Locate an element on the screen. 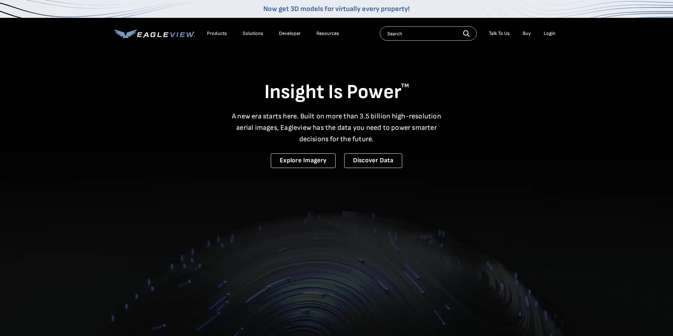  div: Resources is located at coordinates (328, 34).